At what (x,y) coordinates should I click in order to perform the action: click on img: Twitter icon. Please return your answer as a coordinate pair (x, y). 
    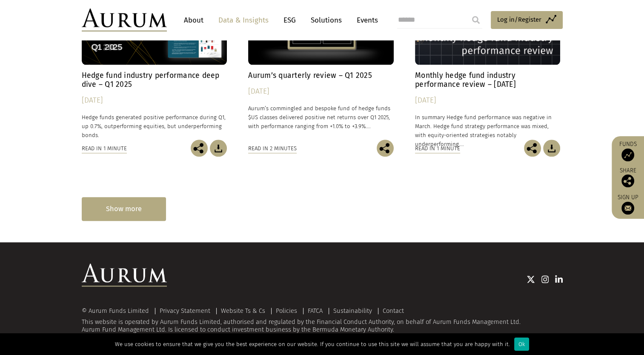
    Looking at the image, I should click on (531, 279).